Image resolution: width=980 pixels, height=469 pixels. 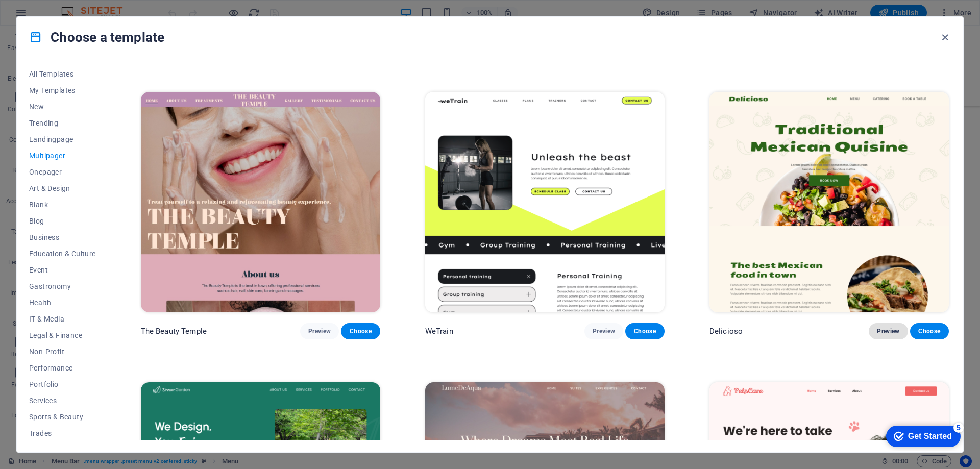 What do you see at coordinates (62, 433) in the screenshot?
I see `button: Trades` at bounding box center [62, 433].